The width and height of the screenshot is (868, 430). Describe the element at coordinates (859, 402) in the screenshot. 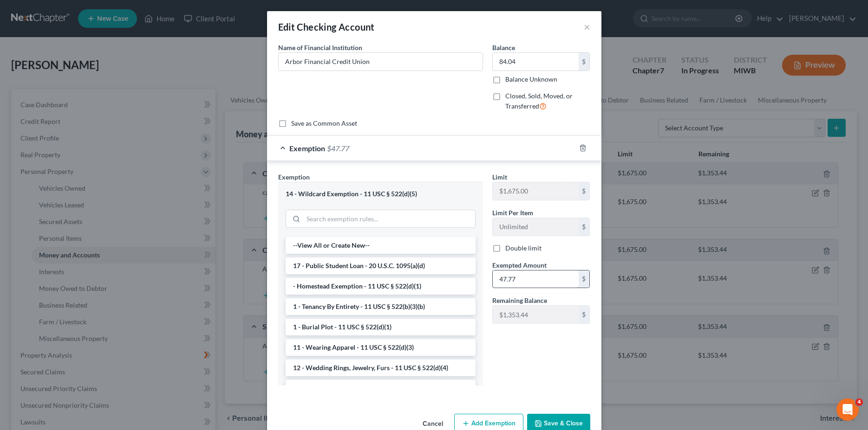

I see `span: 4` at that location.